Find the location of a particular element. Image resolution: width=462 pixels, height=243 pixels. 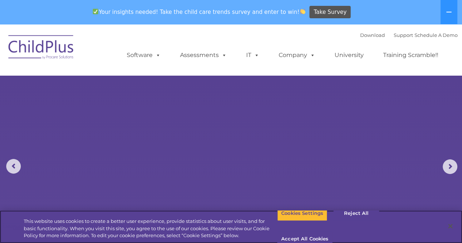

button: Close is located at coordinates (450, 226).